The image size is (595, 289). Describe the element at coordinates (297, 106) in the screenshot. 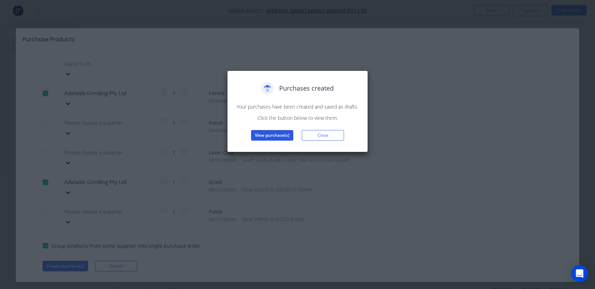

I see `p: Your purchases have been created and saved as drafts.` at that location.